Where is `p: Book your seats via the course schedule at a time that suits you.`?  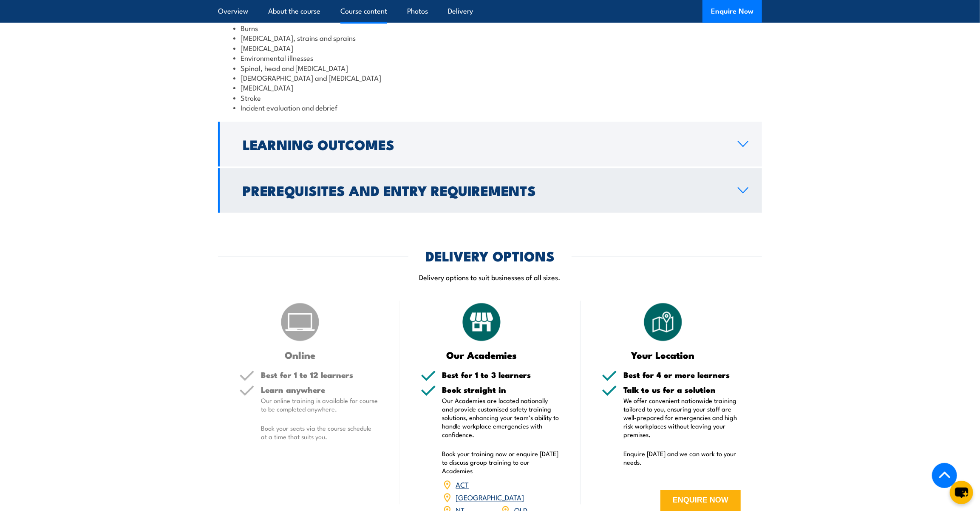
p: Book your seats via the course schedule at a time that suits you. is located at coordinates (320, 433).